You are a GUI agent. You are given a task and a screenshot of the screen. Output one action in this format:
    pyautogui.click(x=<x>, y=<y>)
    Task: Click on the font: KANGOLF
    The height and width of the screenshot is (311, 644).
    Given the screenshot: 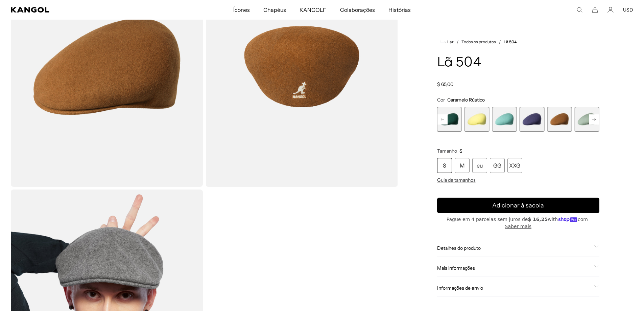 What is the action you would take?
    pyautogui.click(x=312, y=10)
    